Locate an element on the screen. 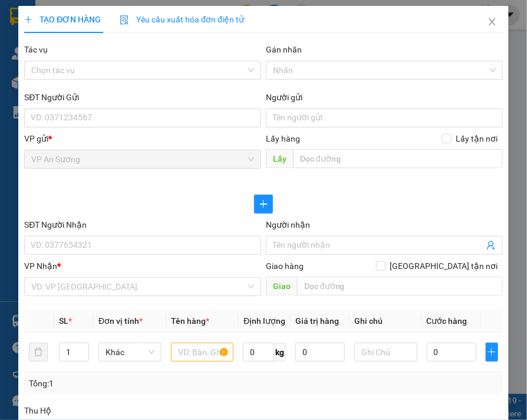  div: Tổng: 1 is located at coordinates (146, 384).